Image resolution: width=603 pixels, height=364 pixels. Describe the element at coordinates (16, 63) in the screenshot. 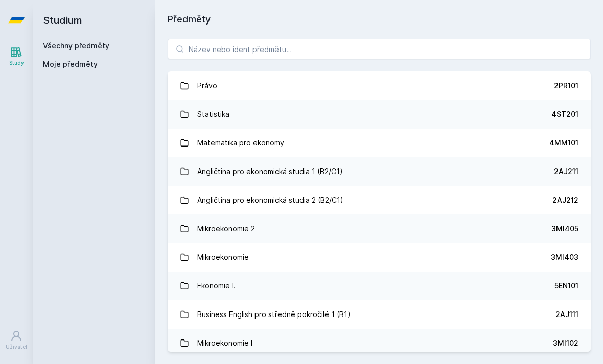

I see `div: Study` at that location.